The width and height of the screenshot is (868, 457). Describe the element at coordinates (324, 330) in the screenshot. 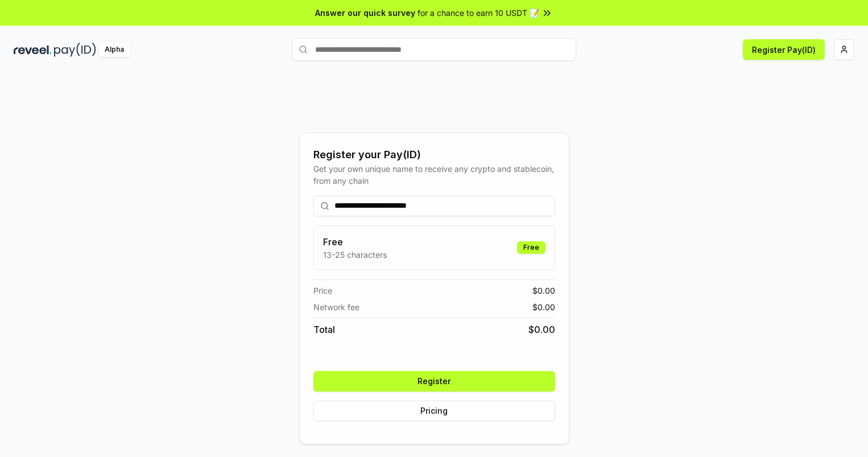

I see `span: Total` at that location.